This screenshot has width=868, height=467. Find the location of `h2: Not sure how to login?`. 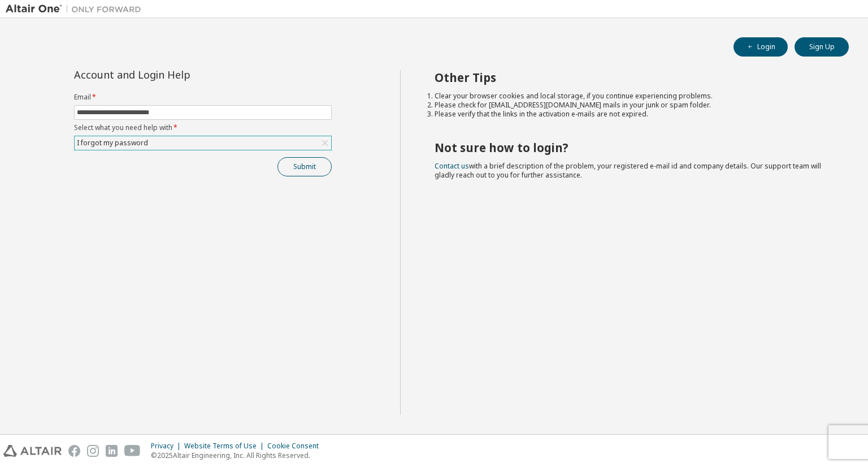

h2: Not sure how to login? is located at coordinates (632, 147).